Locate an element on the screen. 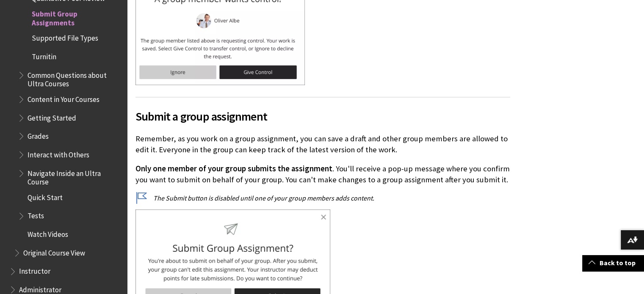  span: Grades is located at coordinates (38, 134).